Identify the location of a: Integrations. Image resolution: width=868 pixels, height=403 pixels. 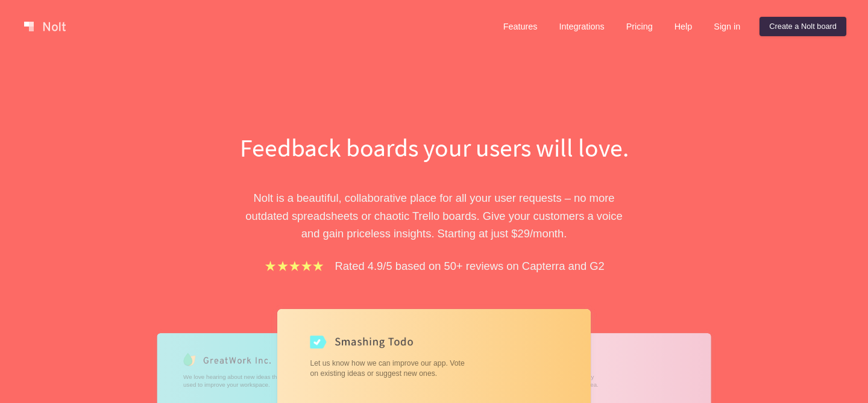
(581, 26).